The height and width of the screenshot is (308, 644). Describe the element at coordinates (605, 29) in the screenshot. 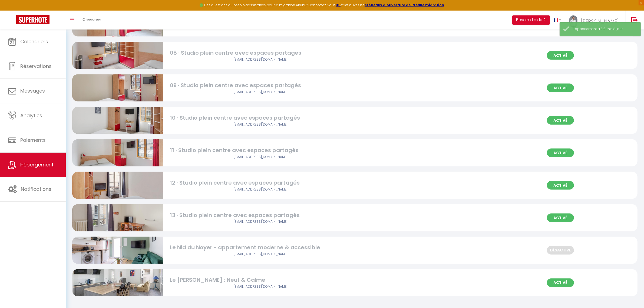

I see `div: L'appartement a été mis à jour` at that location.